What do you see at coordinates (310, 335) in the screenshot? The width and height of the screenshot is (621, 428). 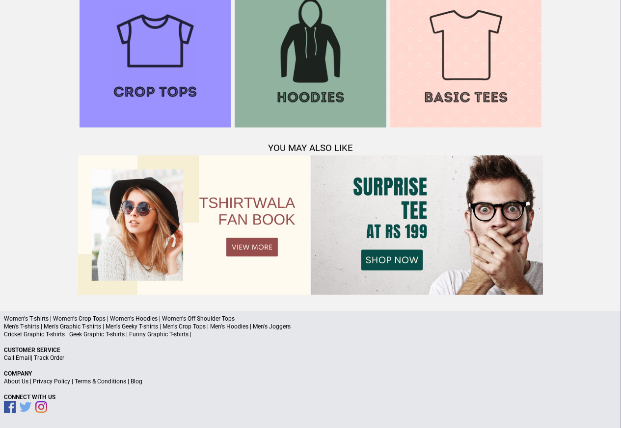 I see `p: Cricket Graphic T-shirts | Geek Graphic T-shirts | Funny Graphic T-shirts |` at bounding box center [310, 335].